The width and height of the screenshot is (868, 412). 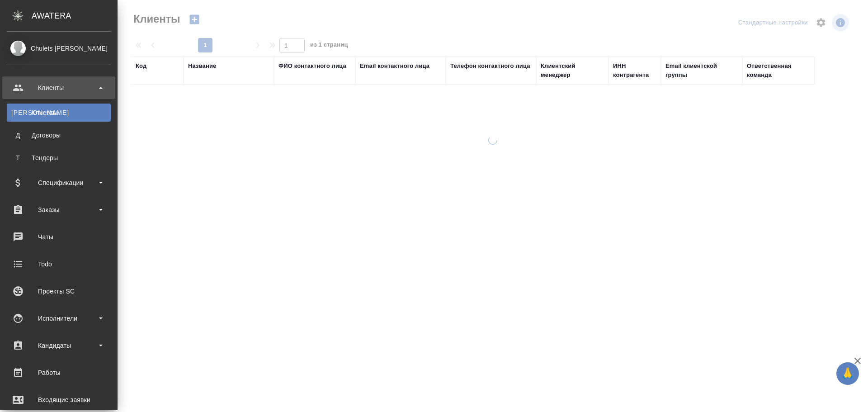 I want to click on a: Проекты SC, so click(x=59, y=291).